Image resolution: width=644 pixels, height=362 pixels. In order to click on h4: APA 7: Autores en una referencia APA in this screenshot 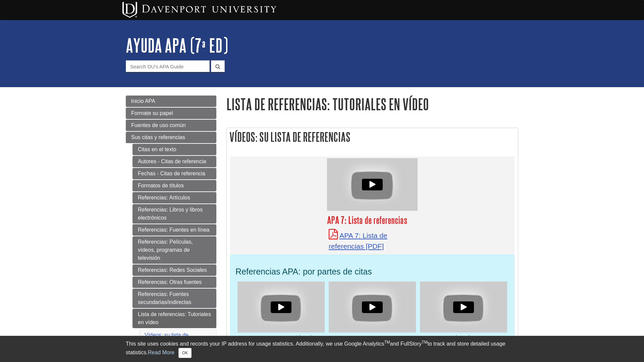, I will do `click(372, 342)`.